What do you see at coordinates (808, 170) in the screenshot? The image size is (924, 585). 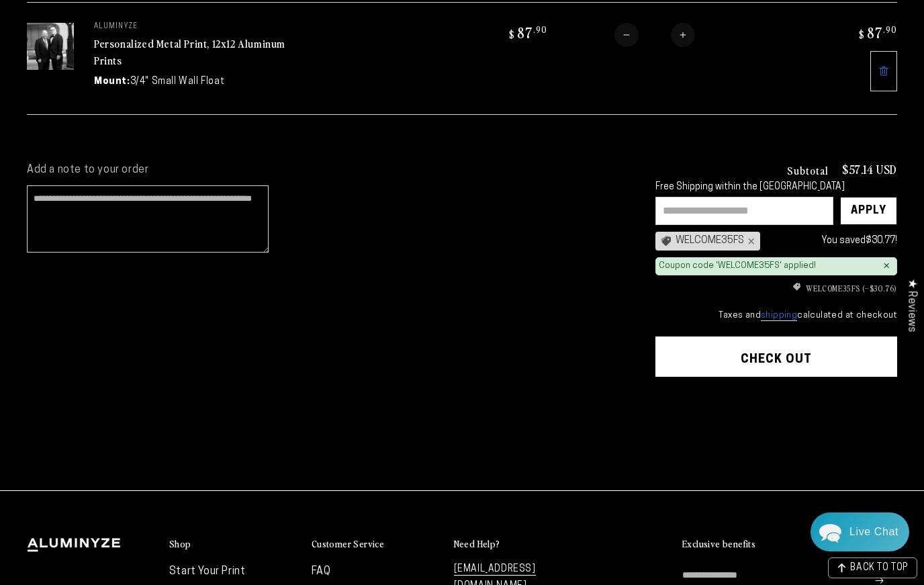 I see `h3: Subtotal` at bounding box center [808, 170].